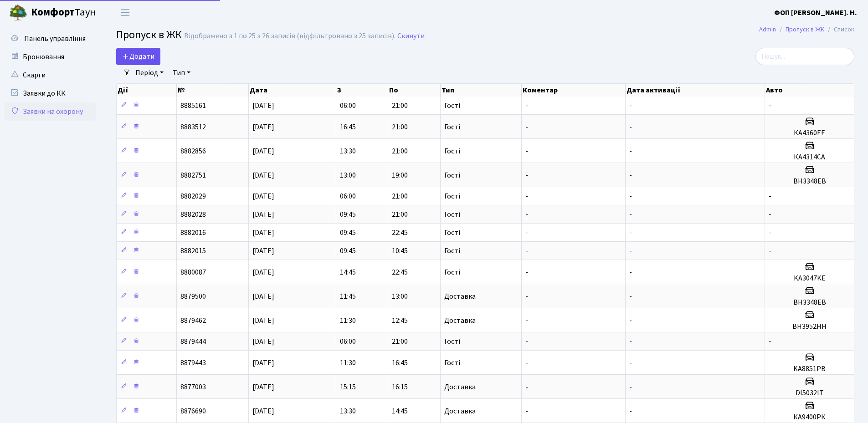  What do you see at coordinates (805, 57) in the screenshot?
I see `input: Пошук...` at bounding box center [805, 57].